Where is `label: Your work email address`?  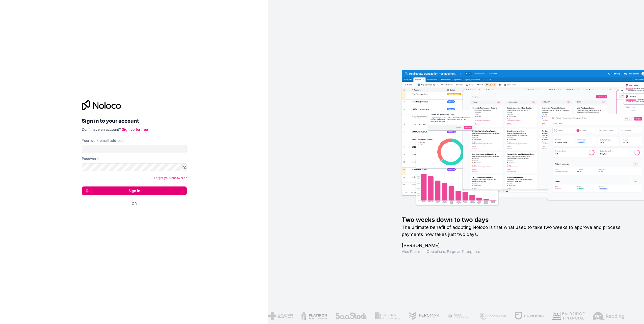 label: Your work email address is located at coordinates (103, 141).